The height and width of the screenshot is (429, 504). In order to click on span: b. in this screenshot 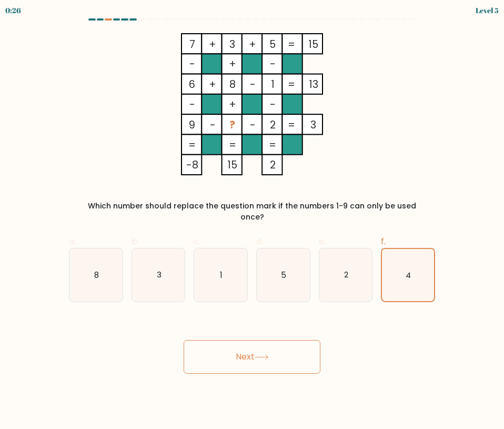, I will do `click(135, 242)`.